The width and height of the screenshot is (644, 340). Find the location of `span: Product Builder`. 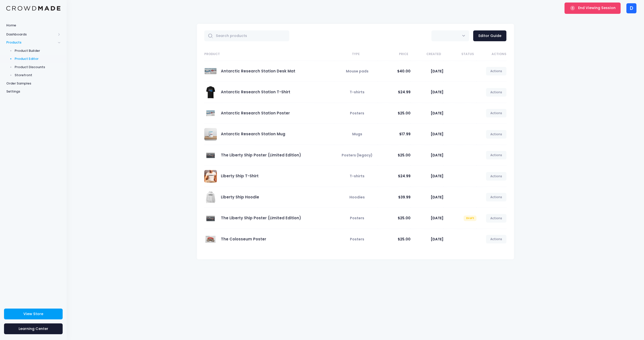

span: Product Builder is located at coordinates (38, 51).